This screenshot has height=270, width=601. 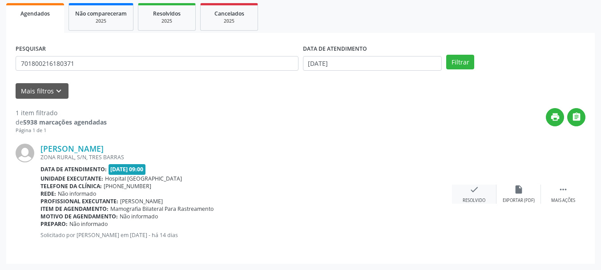 What do you see at coordinates (556, 117) in the screenshot?
I see `i: print` at bounding box center [556, 117].